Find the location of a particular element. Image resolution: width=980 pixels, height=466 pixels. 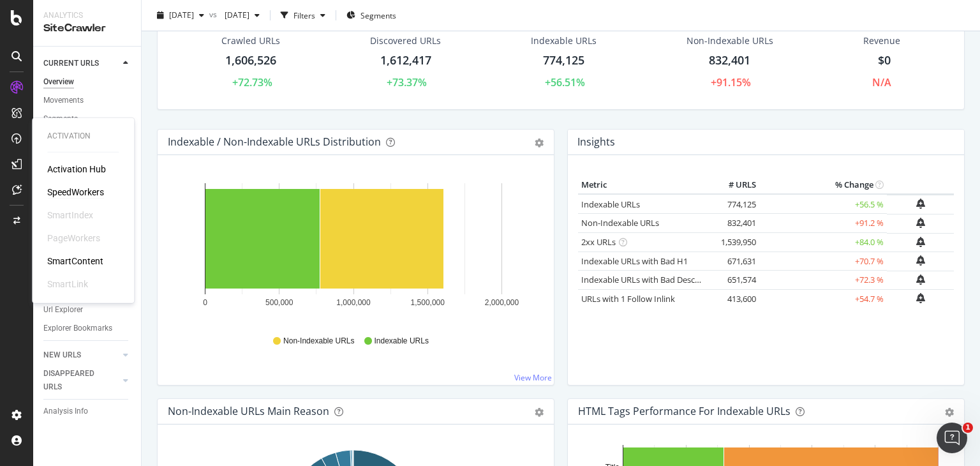

td: 671,631 is located at coordinates (733, 261).